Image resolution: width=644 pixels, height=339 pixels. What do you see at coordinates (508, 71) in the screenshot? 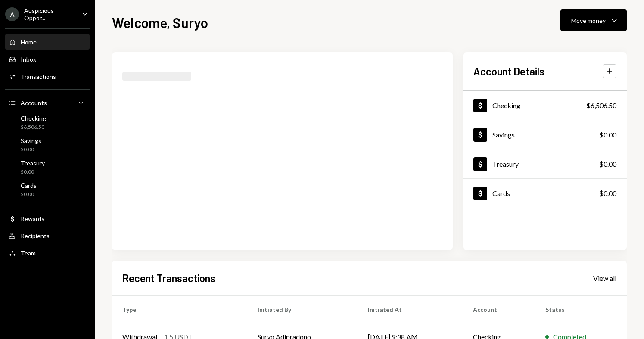
I see `h2: Account Details` at bounding box center [508, 71].